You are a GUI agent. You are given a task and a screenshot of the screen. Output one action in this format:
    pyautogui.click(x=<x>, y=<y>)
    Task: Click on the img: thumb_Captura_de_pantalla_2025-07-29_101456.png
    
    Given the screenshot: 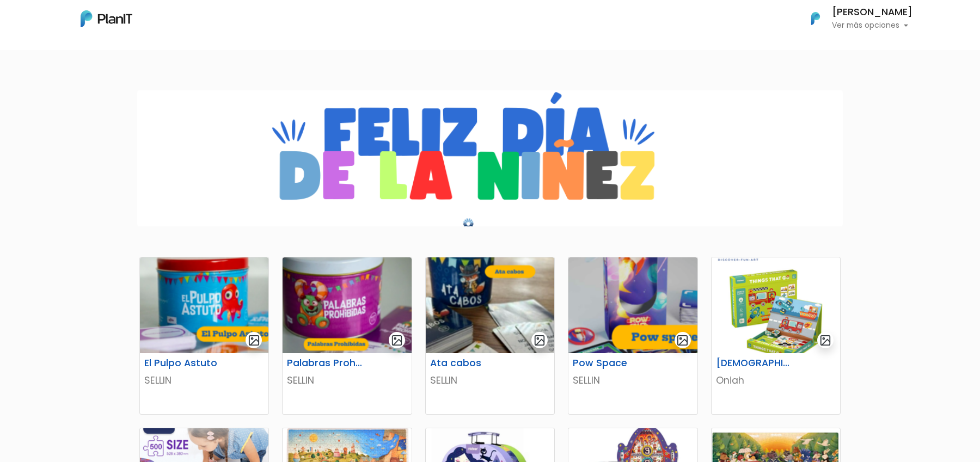 What is the action you would take?
    pyautogui.click(x=204, y=305)
    